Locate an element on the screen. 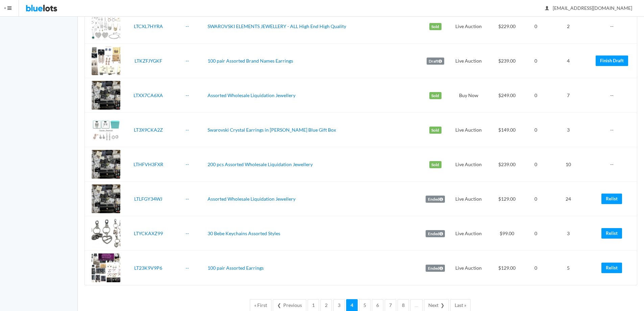  a: SWAROVSKI ELEMENTS JEWELLERY - ALL High End High Quality is located at coordinates (277, 26).